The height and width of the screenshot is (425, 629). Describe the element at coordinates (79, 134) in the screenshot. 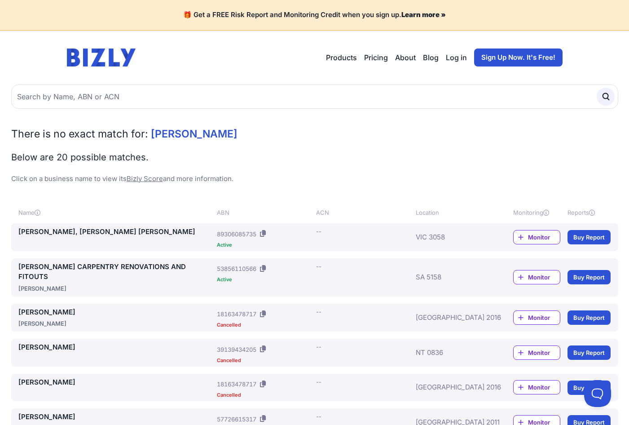

I see `span: There is no exact match for:` at that location.